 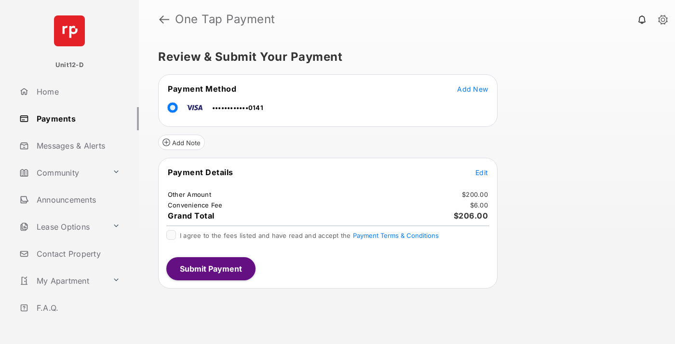 What do you see at coordinates (201, 172) in the screenshot?
I see `span: Payment Details` at bounding box center [201, 172].